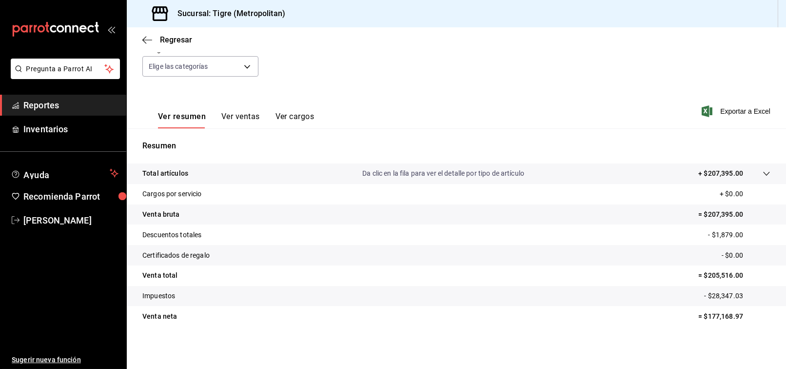 The image size is (786, 369). Describe the element at coordinates (167, 40) in the screenshot. I see `button: Regresar` at that location.